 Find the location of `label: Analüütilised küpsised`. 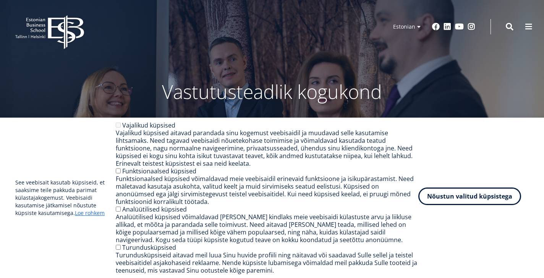

label: Analüütilised küpsised is located at coordinates (154, 209).